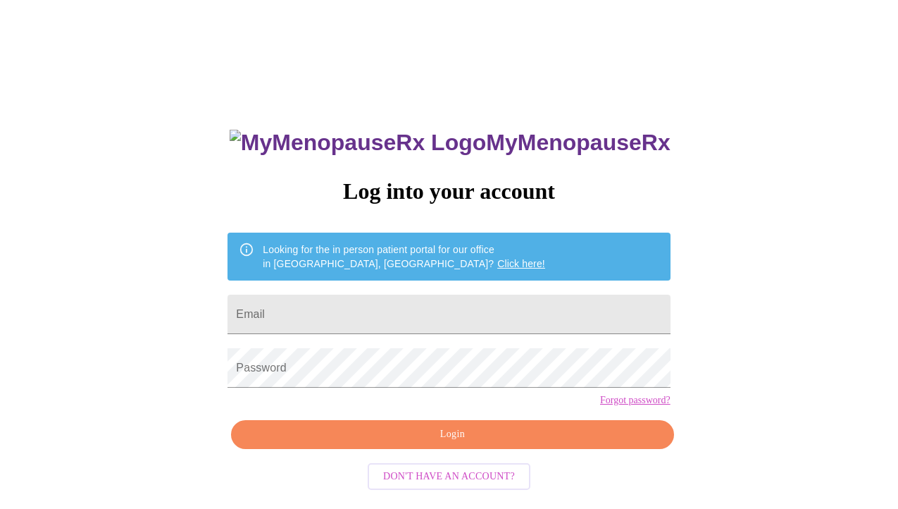  What do you see at coordinates (358, 142) in the screenshot?
I see `img: MyMenopauseRx Logo` at bounding box center [358, 142].